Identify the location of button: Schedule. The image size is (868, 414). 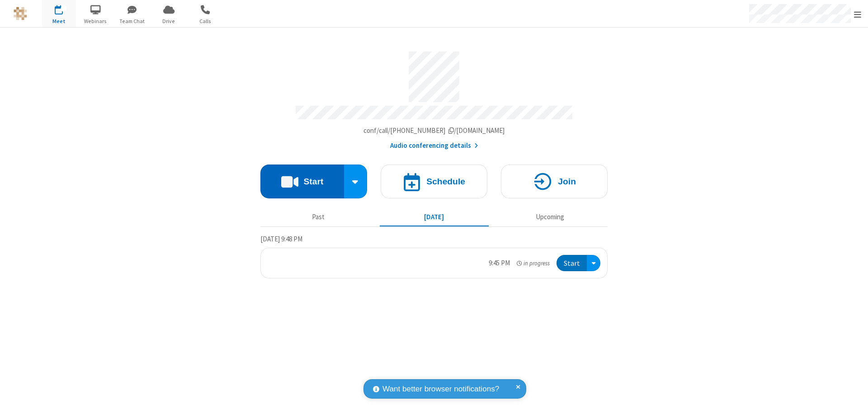
(434, 181).